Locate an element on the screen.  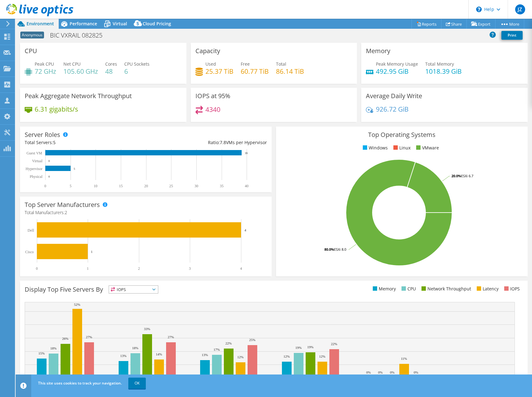
h4: 4340 is located at coordinates (213, 109).